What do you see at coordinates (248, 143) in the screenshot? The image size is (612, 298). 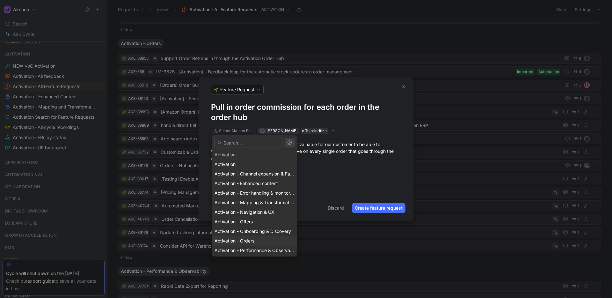 I see `input: Search...` at bounding box center [248, 143].